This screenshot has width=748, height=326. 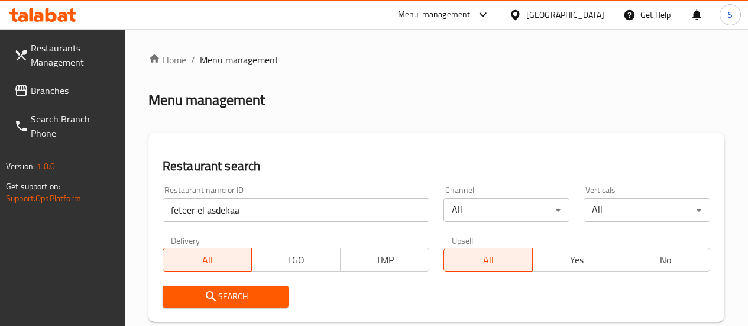 What do you see at coordinates (46, 166) in the screenshot?
I see `span: 1.0.0` at bounding box center [46, 166].